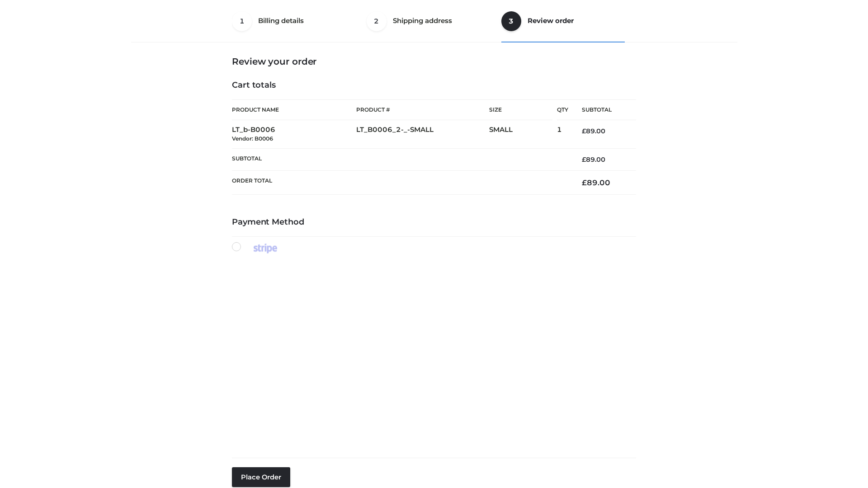  What do you see at coordinates (422, 110) in the screenshot?
I see `th: Product #` at bounding box center [422, 110].